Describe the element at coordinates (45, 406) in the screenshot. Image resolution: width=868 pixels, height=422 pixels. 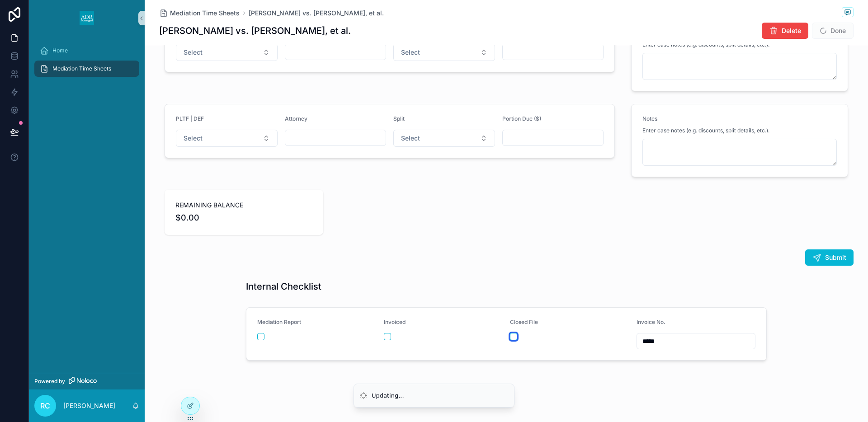
I see `span: RC` at that location.